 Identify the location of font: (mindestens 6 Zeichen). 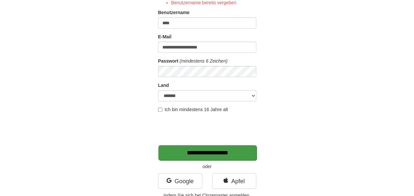
(204, 61).